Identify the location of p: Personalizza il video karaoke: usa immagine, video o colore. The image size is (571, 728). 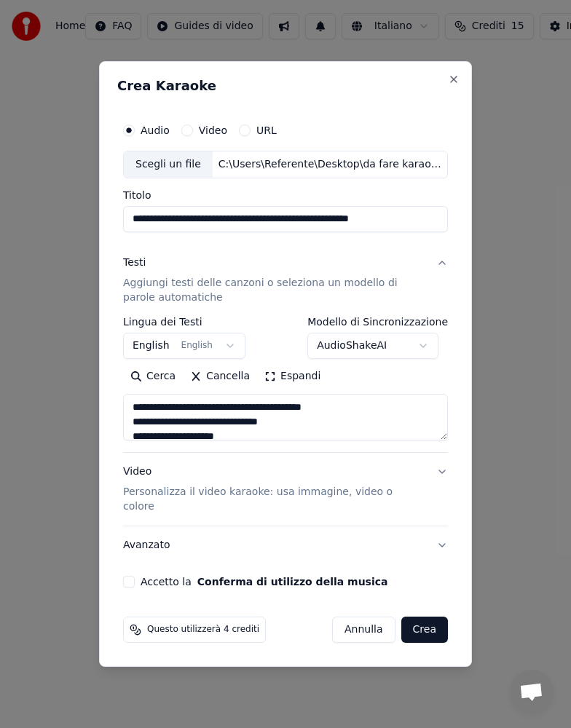
(274, 499).